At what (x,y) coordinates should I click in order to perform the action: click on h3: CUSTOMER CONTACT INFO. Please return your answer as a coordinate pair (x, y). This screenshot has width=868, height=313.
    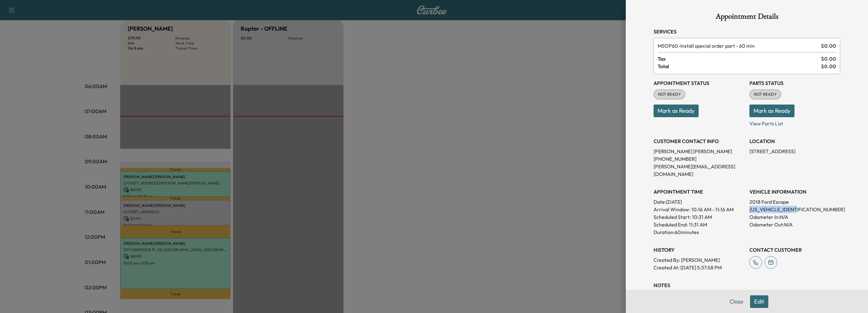
    Looking at the image, I should click on (699, 141).